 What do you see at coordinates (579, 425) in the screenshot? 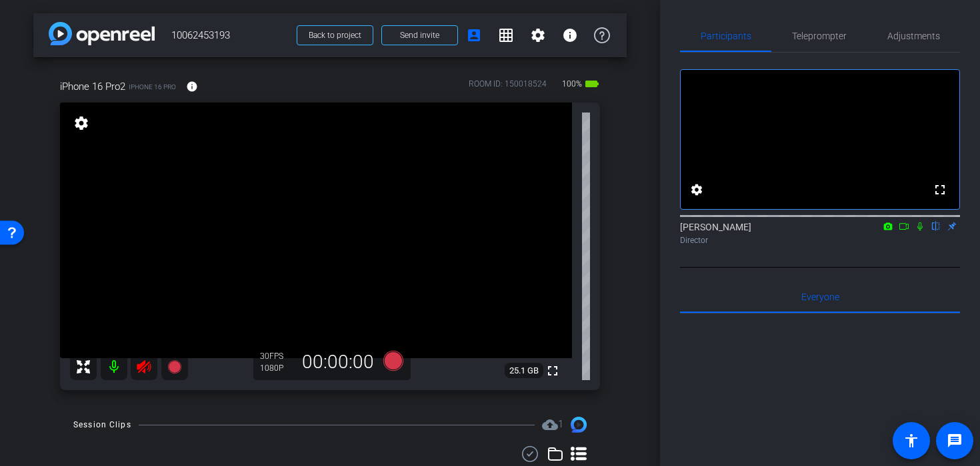
I see `img: Session clips` at bounding box center [579, 425].